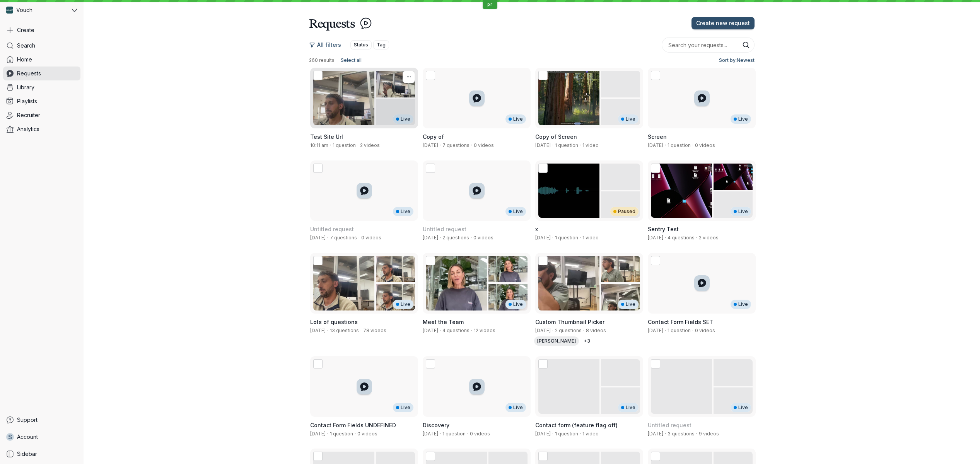 The width and height of the screenshot is (980, 464). Describe the element at coordinates (26, 87) in the screenshot. I see `span: Library` at that location.